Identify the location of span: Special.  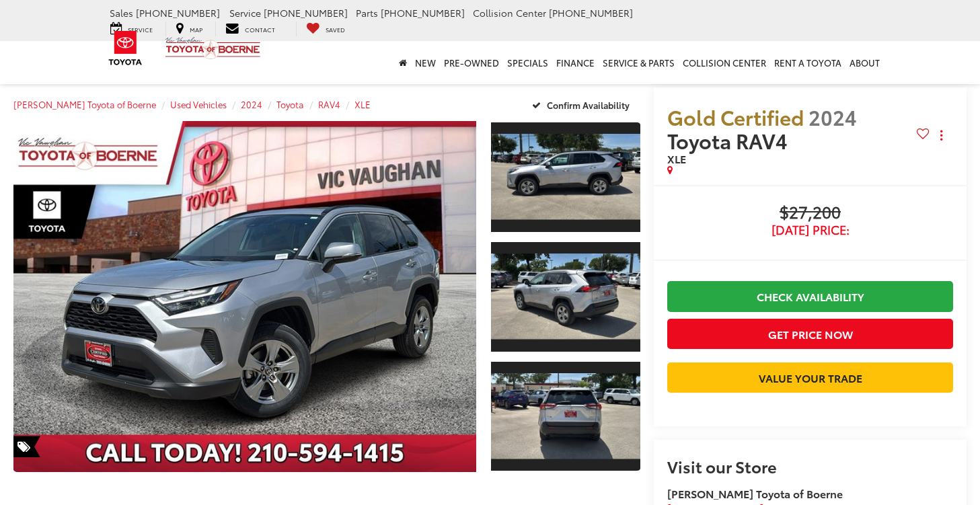
(27, 446).